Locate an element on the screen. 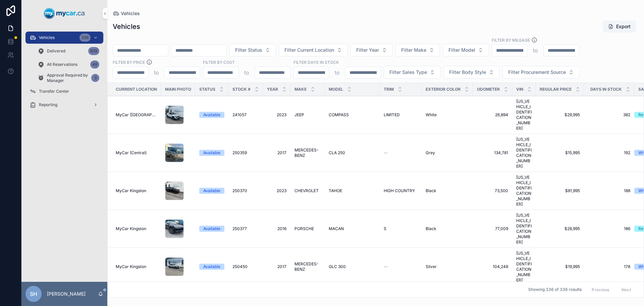 The height and width of the screenshot is (306, 644). span: JEEP is located at coordinates (300, 115).